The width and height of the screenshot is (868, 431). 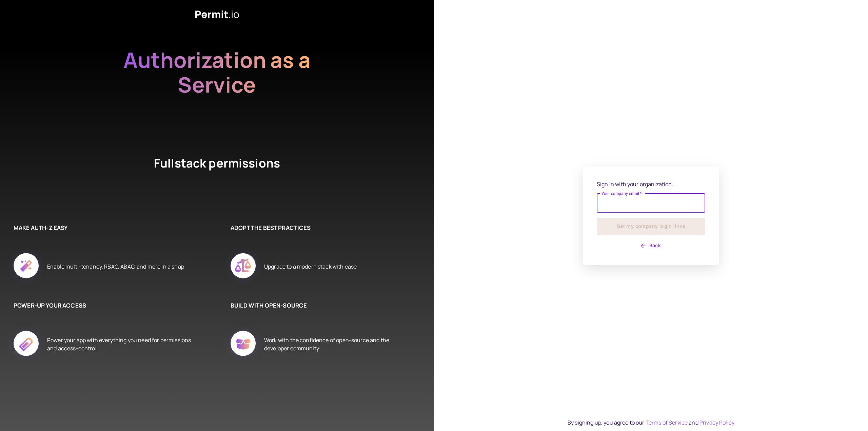 I want to click on h6: BUILD WITH OPEN-SOURCE, so click(x=322, y=306).